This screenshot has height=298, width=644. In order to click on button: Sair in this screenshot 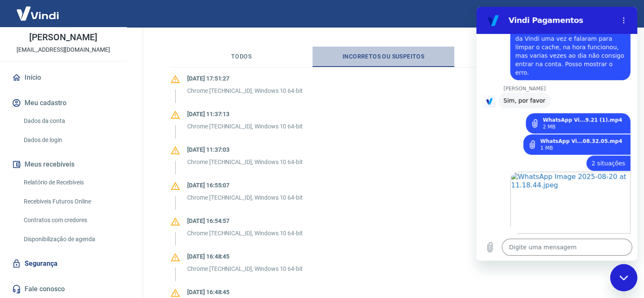, I will do `click(619, 14)`.